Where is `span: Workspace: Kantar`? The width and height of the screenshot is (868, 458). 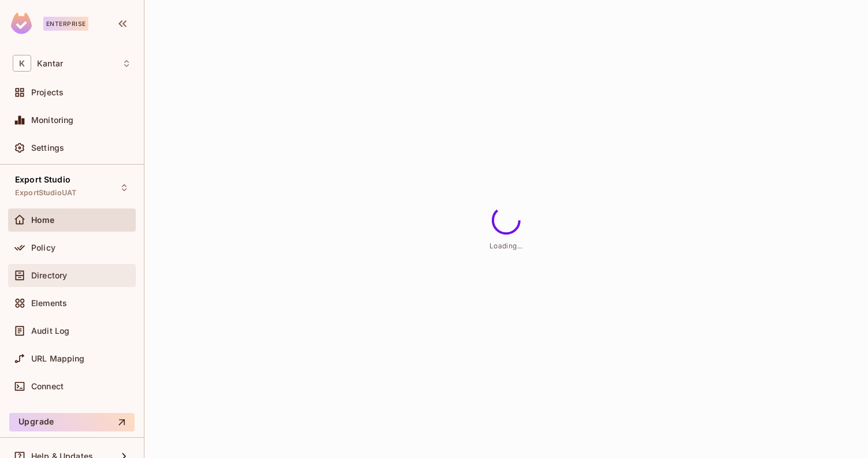
span: Workspace: Kantar is located at coordinates (50, 64).